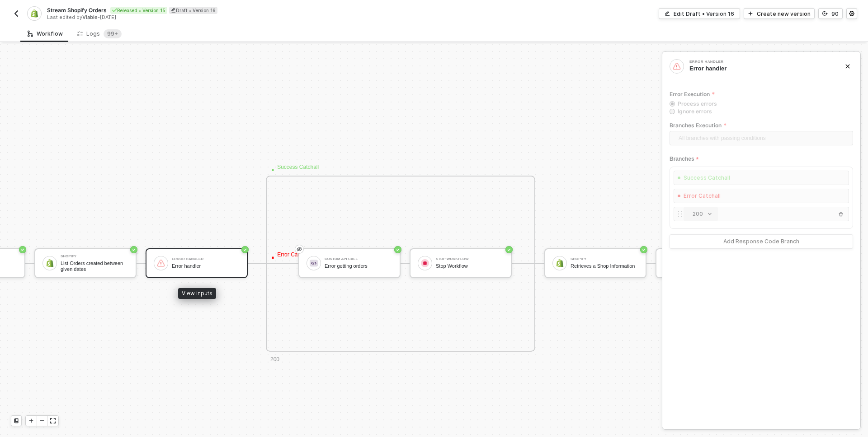 Image resolution: width=868 pixels, height=437 pixels. Describe the element at coordinates (760, 103) in the screenshot. I see `label: Process errors` at that location.